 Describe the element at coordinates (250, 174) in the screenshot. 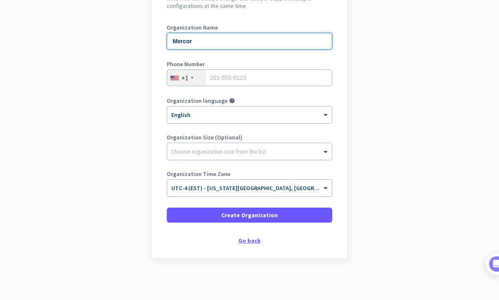

I see `label: Organization Time Zone` at that location.